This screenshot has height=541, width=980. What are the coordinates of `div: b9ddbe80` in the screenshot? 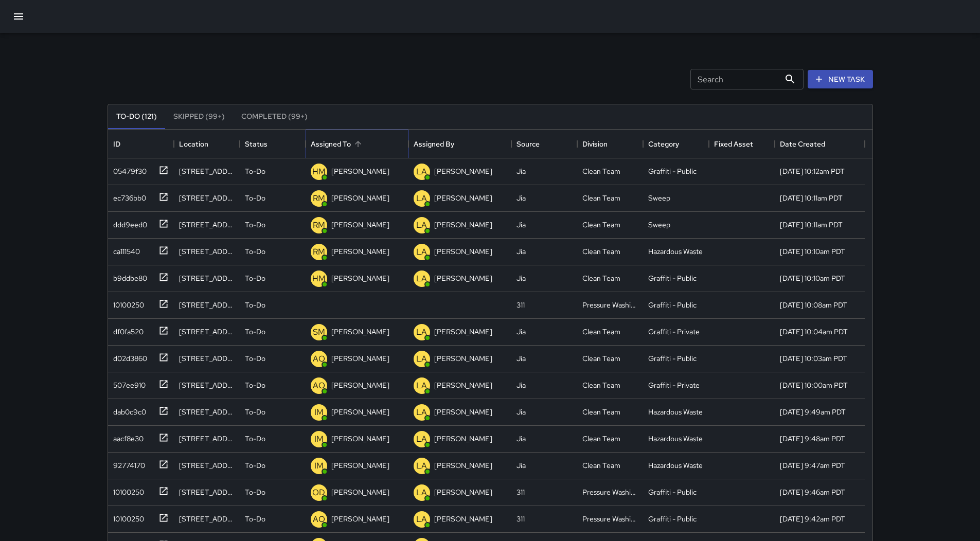 It's located at (128, 276).